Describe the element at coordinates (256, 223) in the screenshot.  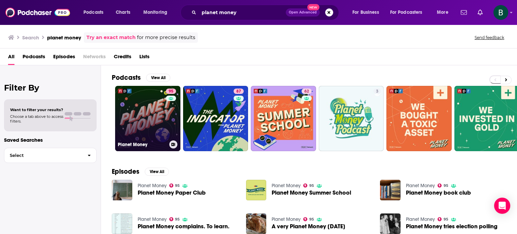
I see `img: A very Planet Money Thanksgiving` at that location.